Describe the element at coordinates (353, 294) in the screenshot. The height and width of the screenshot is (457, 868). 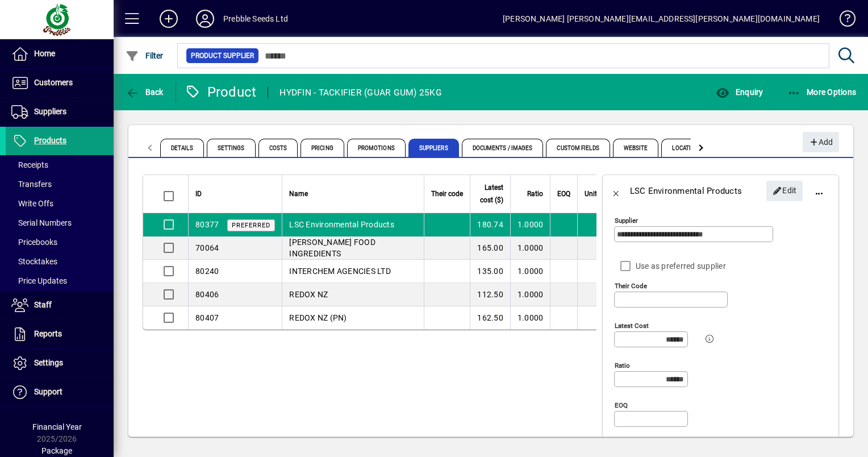
I see `td: REDOX NZ` at that location.